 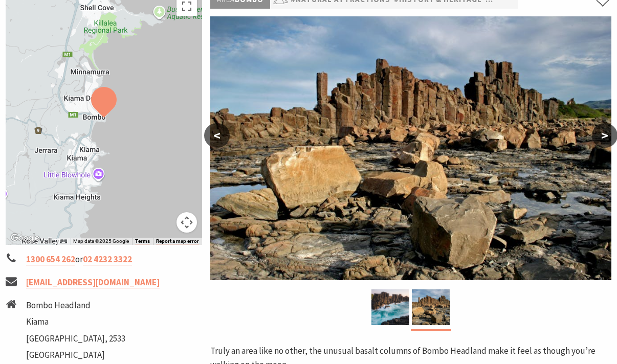 What do you see at coordinates (25, 238) in the screenshot?
I see `img: Google` at bounding box center [25, 238].